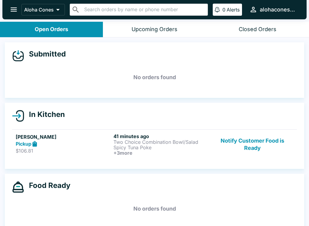  Describe the element at coordinates (39, 10) in the screenshot. I see `p: Aloha Cones` at that location.